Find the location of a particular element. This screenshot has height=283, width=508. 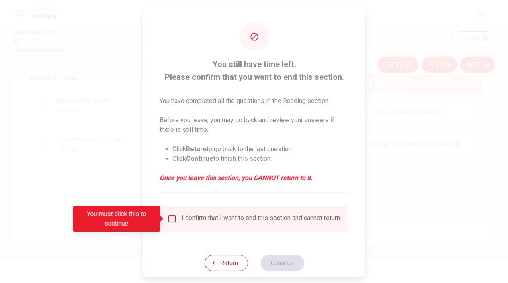

strong: Continue is located at coordinates (200, 159).